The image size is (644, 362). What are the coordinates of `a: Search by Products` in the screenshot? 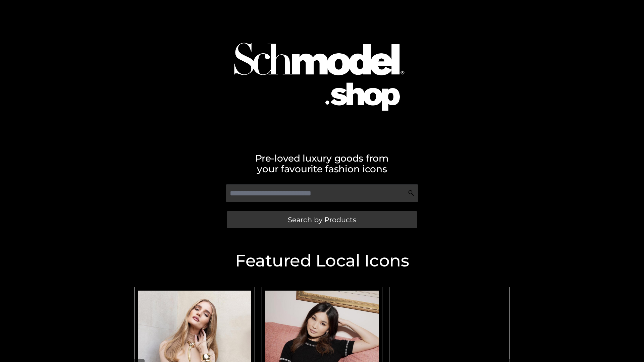 It's located at (322, 220).